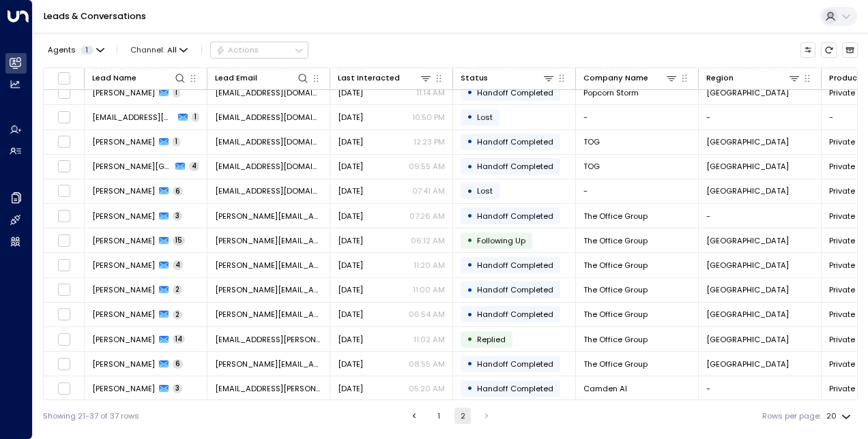  I want to click on span: 3, so click(177, 389).